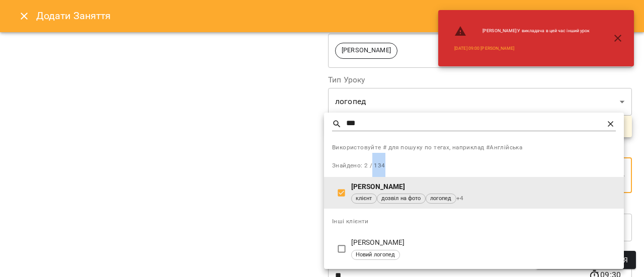 This screenshot has width=644, height=277. Describe the element at coordinates (364, 199) in the screenshot. I see `span: клієнт` at that location.